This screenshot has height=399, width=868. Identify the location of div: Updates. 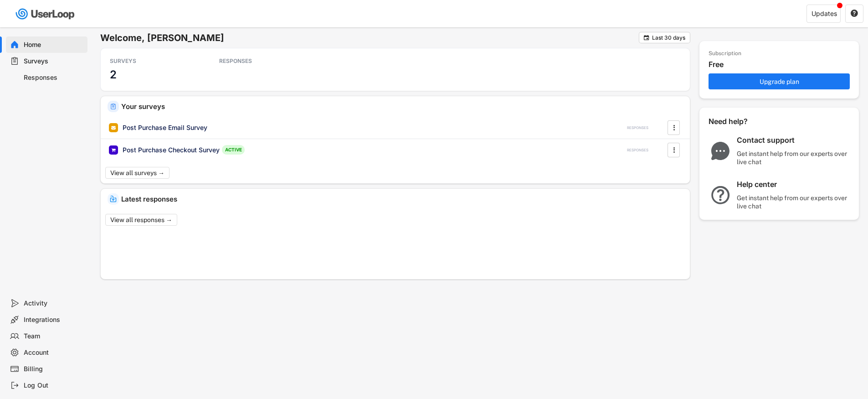
(824, 14).